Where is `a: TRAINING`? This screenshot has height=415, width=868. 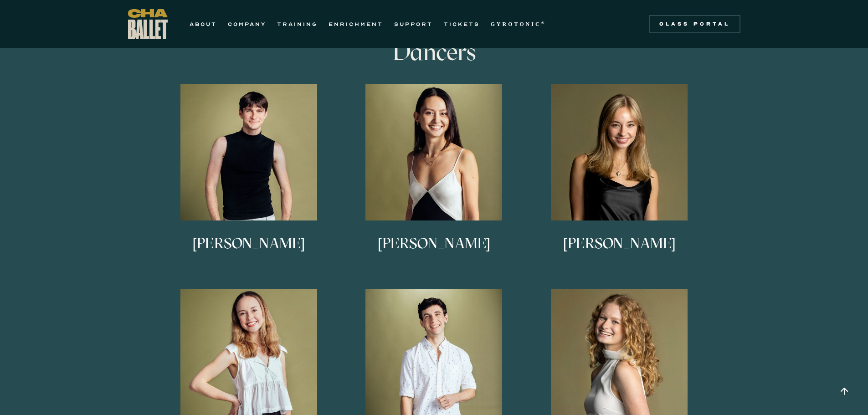
a: TRAINING is located at coordinates (297, 24).